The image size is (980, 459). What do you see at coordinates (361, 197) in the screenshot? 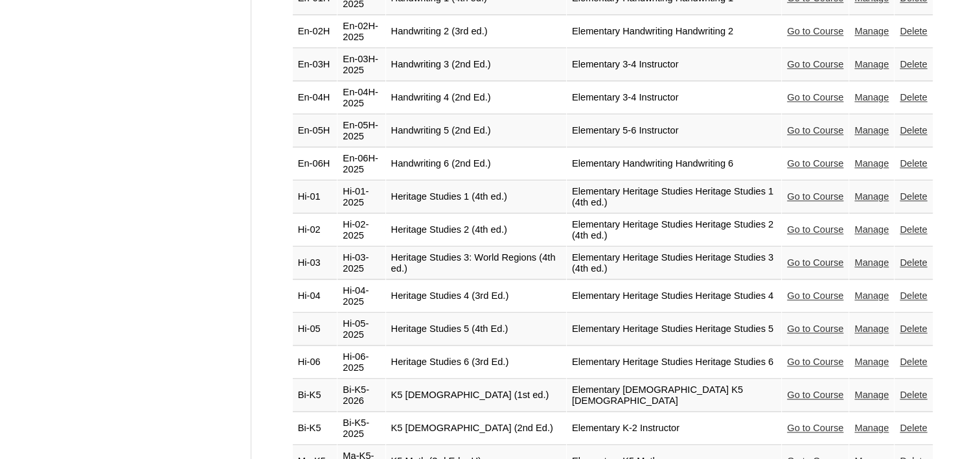
I see `td: Hi-01-2025` at bounding box center [361, 197].